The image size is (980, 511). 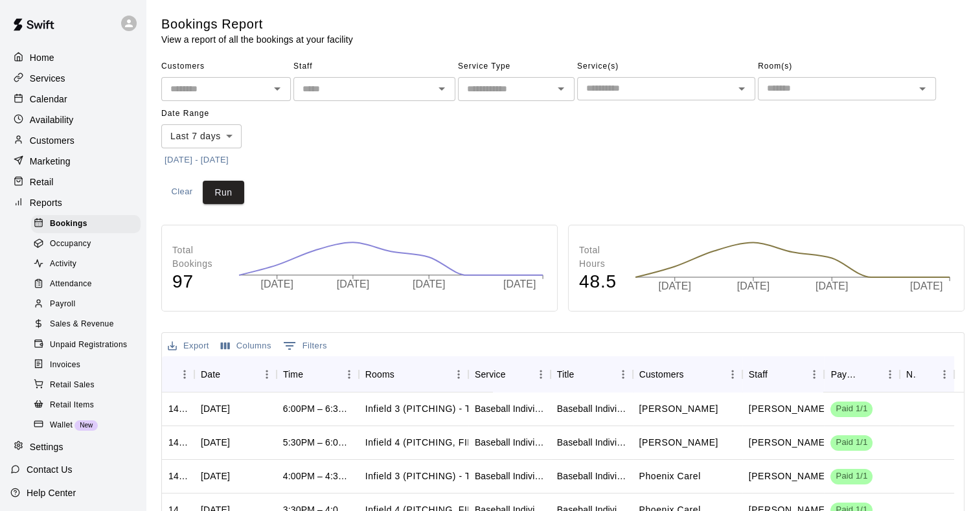 I want to click on span: Service(s), so click(x=666, y=66).